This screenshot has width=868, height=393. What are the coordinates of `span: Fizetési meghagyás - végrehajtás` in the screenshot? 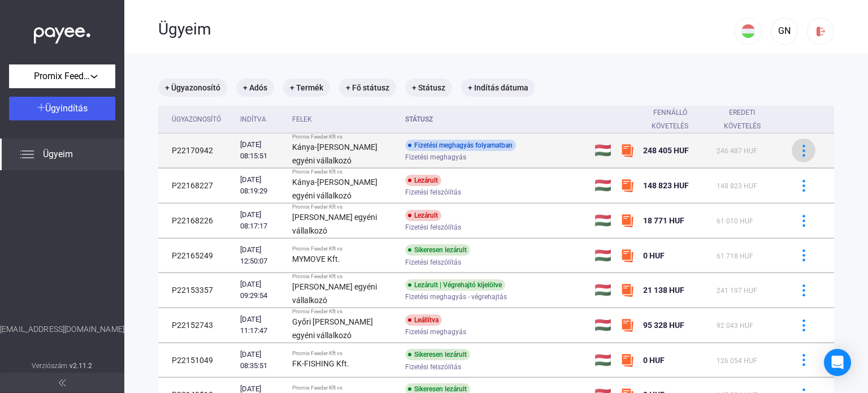 It's located at (456, 297).